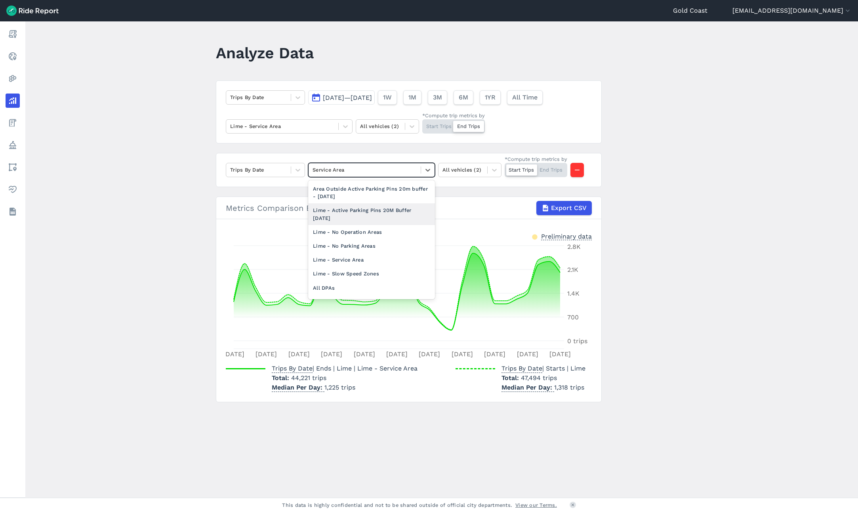 This screenshot has width=858, height=512. What do you see at coordinates (525, 97) in the screenshot?
I see `span: All Time` at bounding box center [525, 97].